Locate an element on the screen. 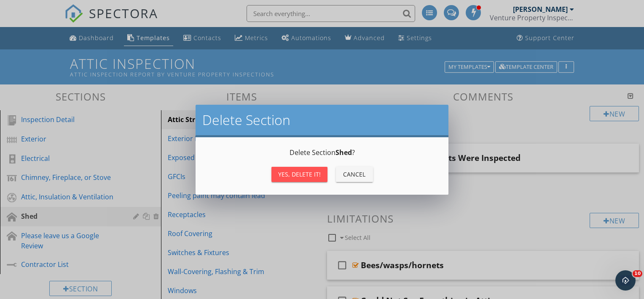 This screenshot has height=299, width=644. div: Cancel is located at coordinates (354, 174).